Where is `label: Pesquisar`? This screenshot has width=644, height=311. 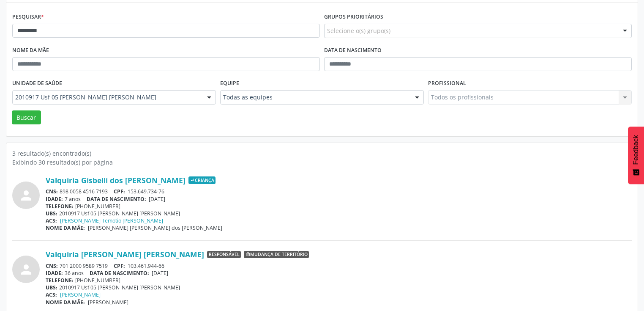
label: Pesquisar is located at coordinates (28, 17).